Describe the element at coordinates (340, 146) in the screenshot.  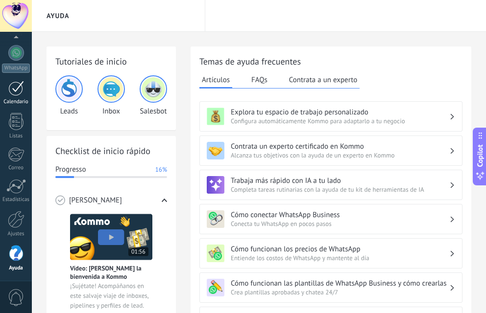
I see `h3: Contrata un experto certificado en Kommo` at that location.